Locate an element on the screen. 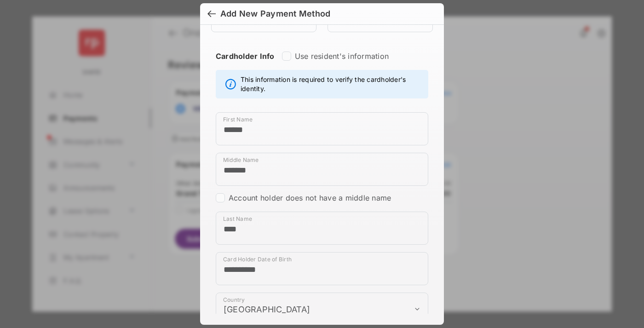 The width and height of the screenshot is (644, 328). span: This information is required to verify the cardholder's identity. is located at coordinates (332, 84).